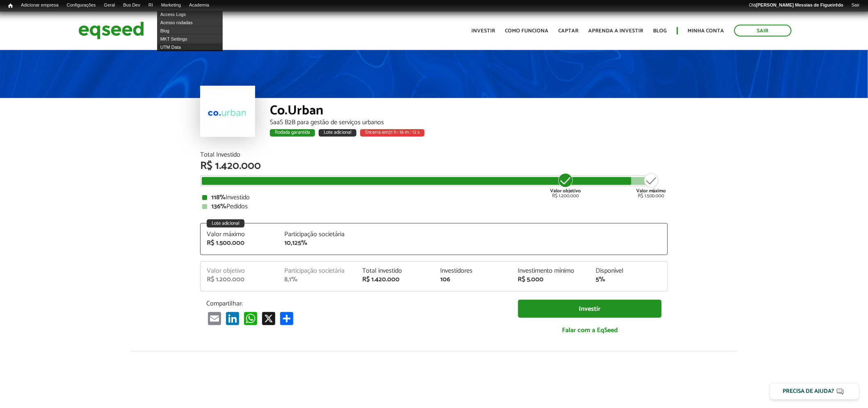  I want to click on div: 8,1%, so click(318, 280).